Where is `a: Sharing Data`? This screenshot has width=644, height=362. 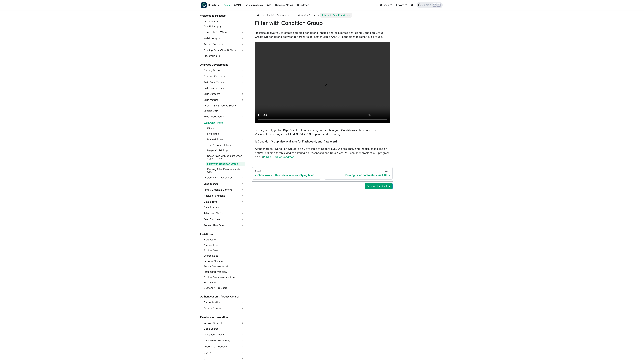
a: Sharing Data is located at coordinates (224, 183).